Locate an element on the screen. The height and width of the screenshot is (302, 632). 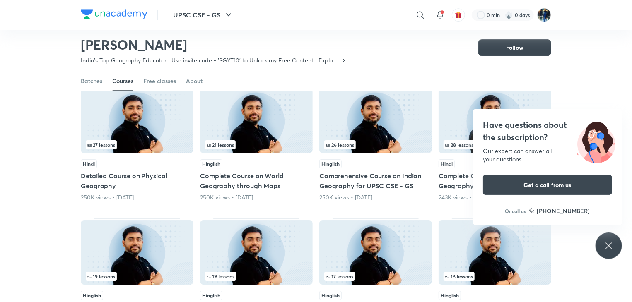
h5: Complete Course on World Geography through Maps is located at coordinates (256, 181).